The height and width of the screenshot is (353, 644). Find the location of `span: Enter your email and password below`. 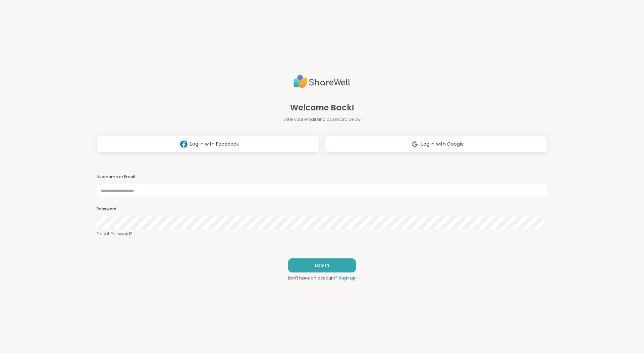

span: Enter your email and password below is located at coordinates (322, 119).